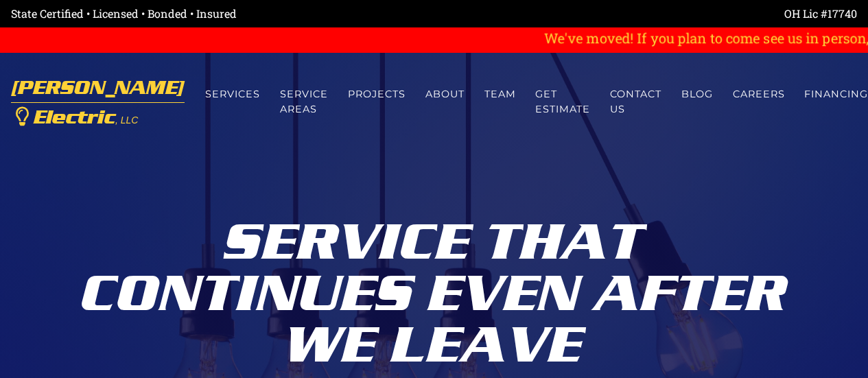 The width and height of the screenshot is (868, 378). I want to click on div: State Certified • Licensed • Bonded • Insured, so click(222, 14).